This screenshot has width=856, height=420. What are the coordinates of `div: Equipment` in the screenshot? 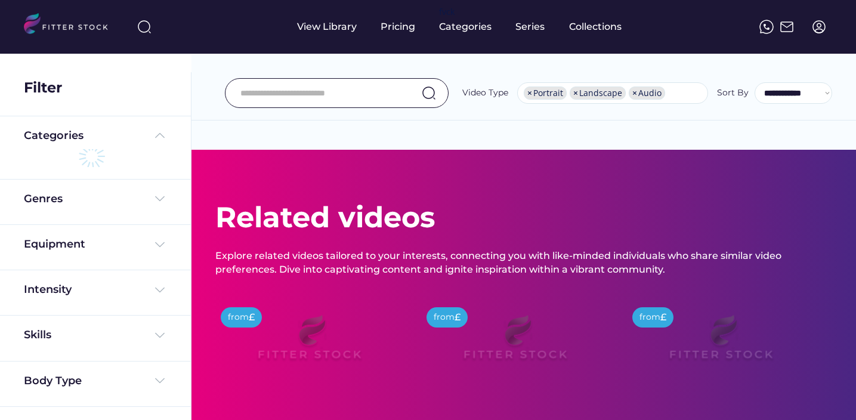 It's located at (54, 244).